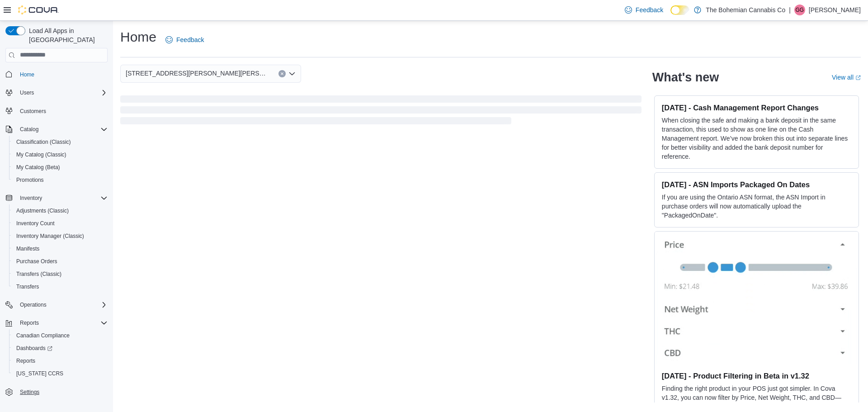 The width and height of the screenshot is (868, 412). Describe the element at coordinates (686, 77) in the screenshot. I see `h2: What's new` at that location.